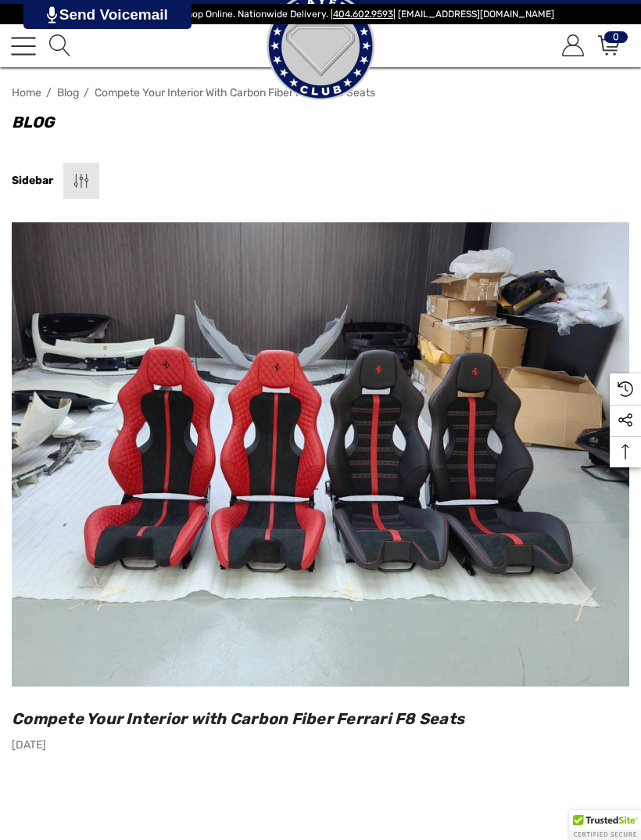 The image size is (641, 840). What do you see at coordinates (24, 45) in the screenshot?
I see `span: Toggle menu` at bounding box center [24, 45].